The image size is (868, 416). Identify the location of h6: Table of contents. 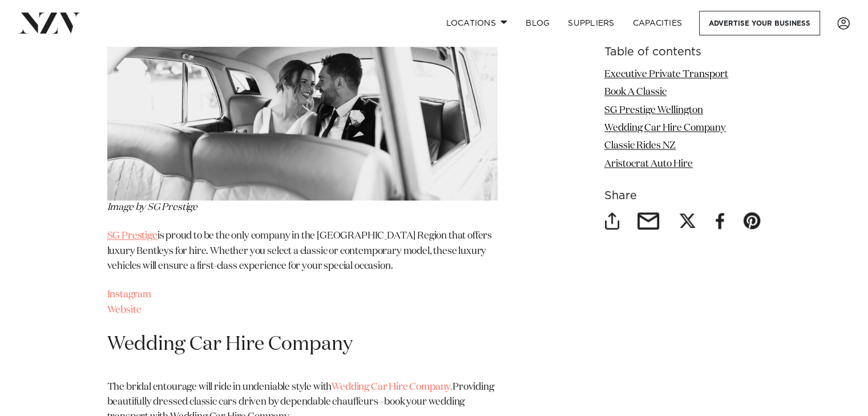
(683, 52).